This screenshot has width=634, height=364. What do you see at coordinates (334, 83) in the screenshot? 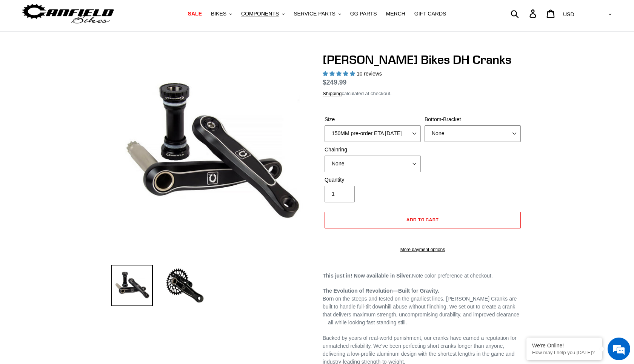
I see `span: $249.99` at bounding box center [334, 83].